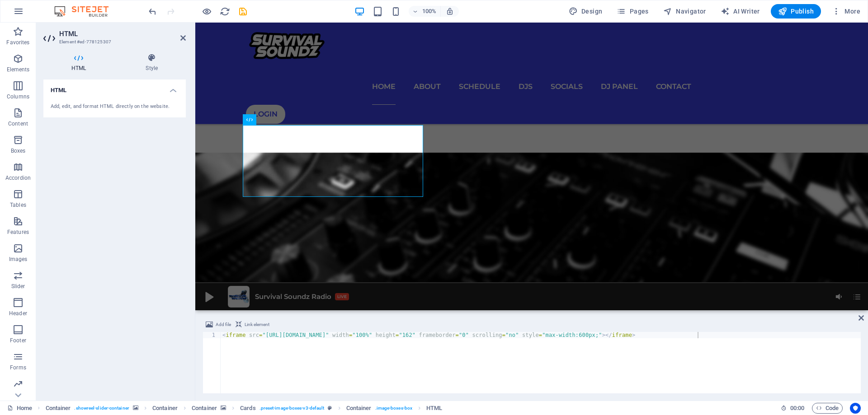  Describe the element at coordinates (797, 409) in the screenshot. I see `span: 00 00` at that location.